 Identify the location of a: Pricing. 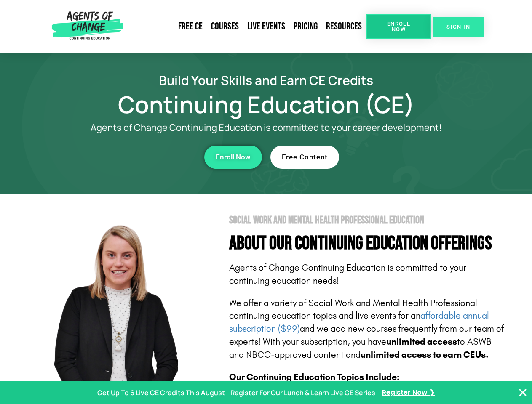
(306, 26).